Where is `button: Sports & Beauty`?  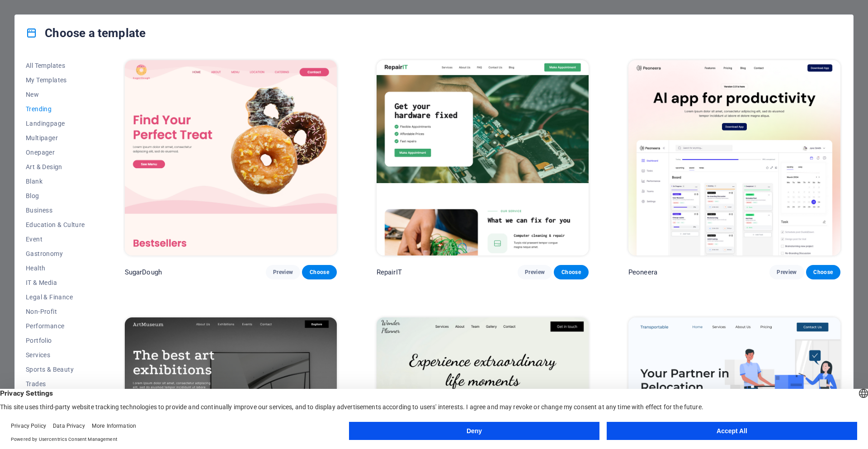
button: Sports & Beauty is located at coordinates (55, 370).